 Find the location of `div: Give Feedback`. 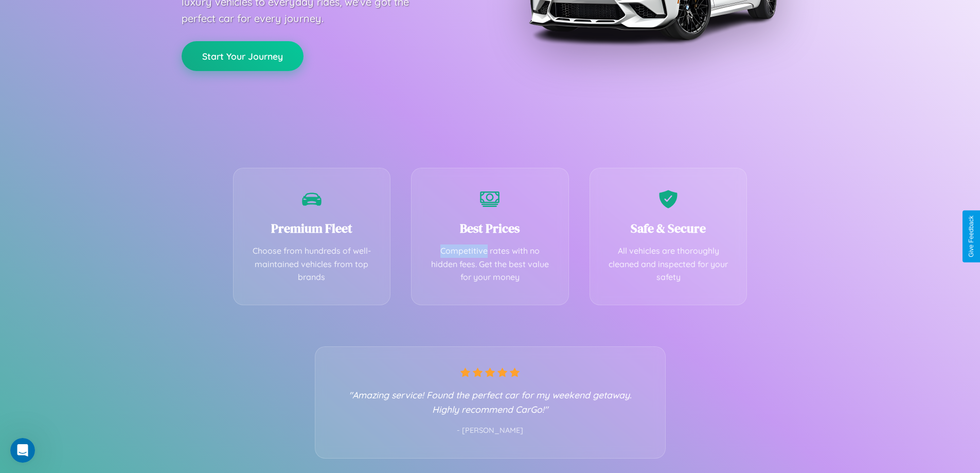

div: Give Feedback is located at coordinates (972, 236).